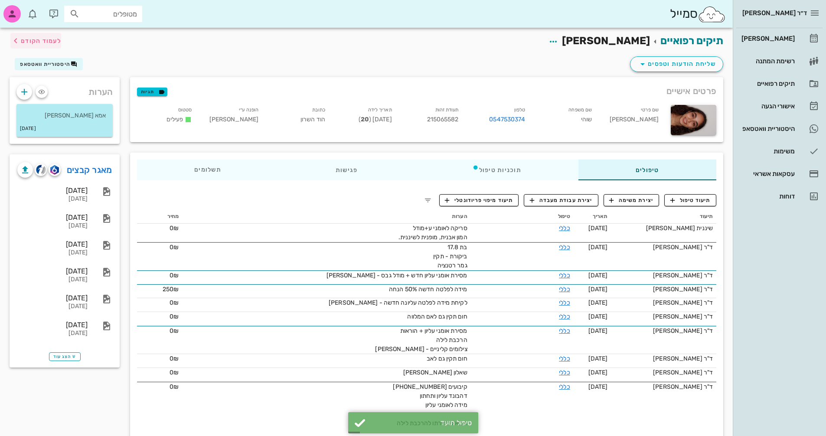 The image size is (826, 436). What do you see at coordinates (779, 129) in the screenshot?
I see `a: היסטוריית וואטסאפ` at bounding box center [779, 129].